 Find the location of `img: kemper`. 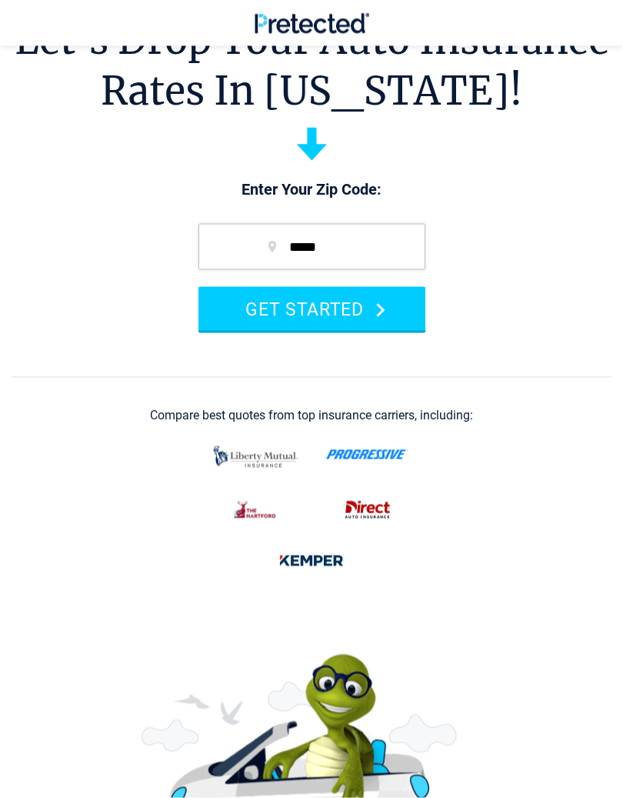

img: kemper is located at coordinates (312, 561).